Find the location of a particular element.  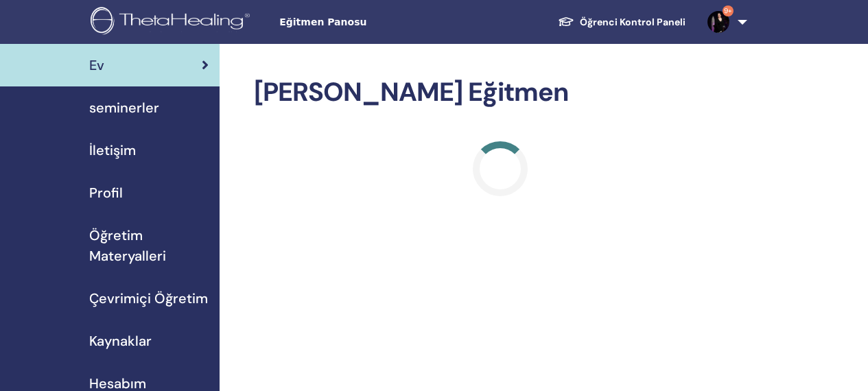

img: logo.png is located at coordinates (173, 22).